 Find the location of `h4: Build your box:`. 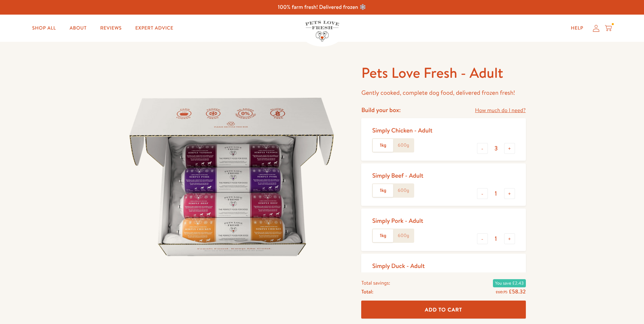

h4: Build your box: is located at coordinates (381, 110).